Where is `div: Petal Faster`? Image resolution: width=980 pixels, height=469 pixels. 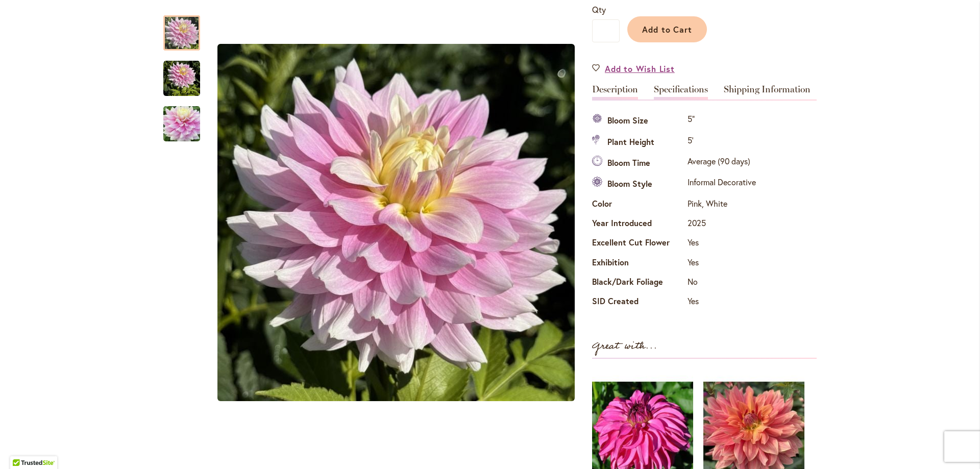
div: Petal Faster is located at coordinates (182, 118).